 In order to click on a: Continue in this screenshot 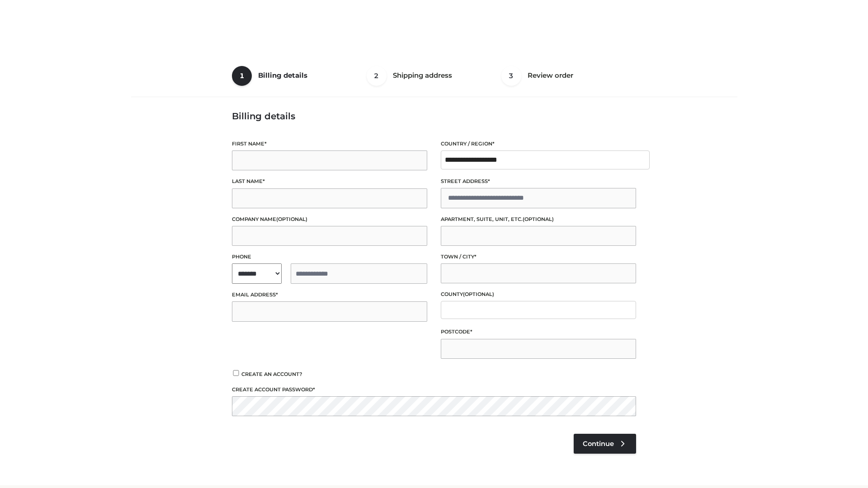, I will do `click(605, 444)`.